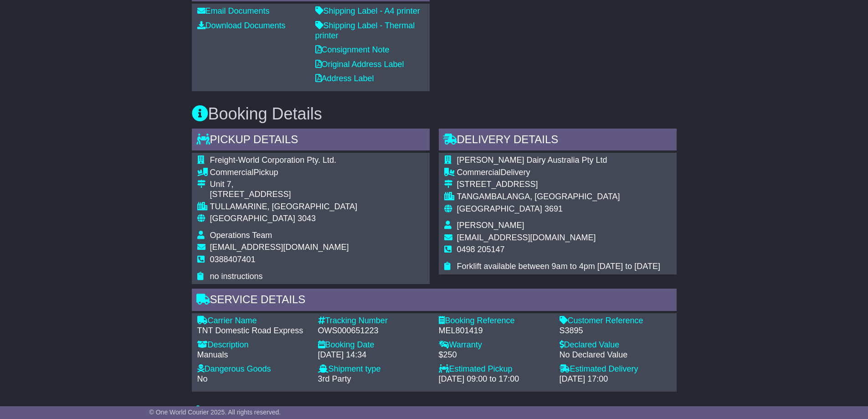 The height and width of the screenshot is (419, 868). Describe the element at coordinates (615, 331) in the screenshot. I see `div: S3895` at that location.